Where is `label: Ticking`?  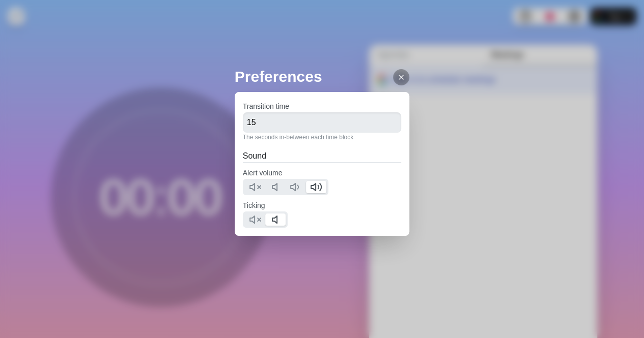 label: Ticking is located at coordinates (254, 205).